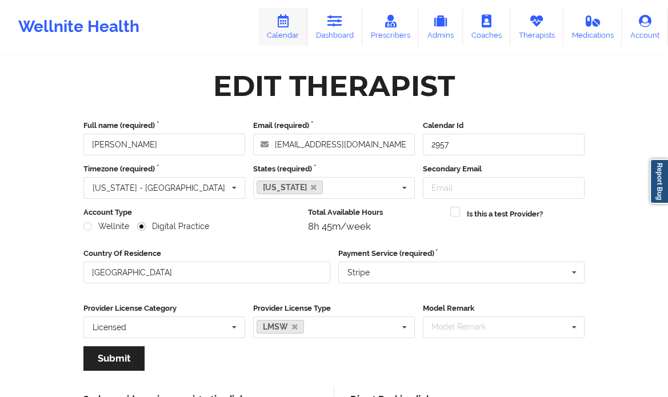  Describe the element at coordinates (114, 358) in the screenshot. I see `button: Submit` at that location.